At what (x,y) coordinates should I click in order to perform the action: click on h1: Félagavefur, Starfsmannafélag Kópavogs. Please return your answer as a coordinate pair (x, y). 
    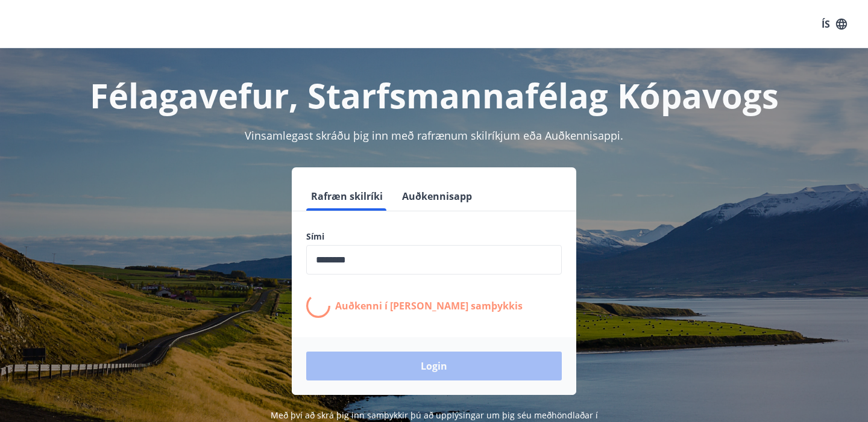
    Looking at the image, I should click on (434, 95).